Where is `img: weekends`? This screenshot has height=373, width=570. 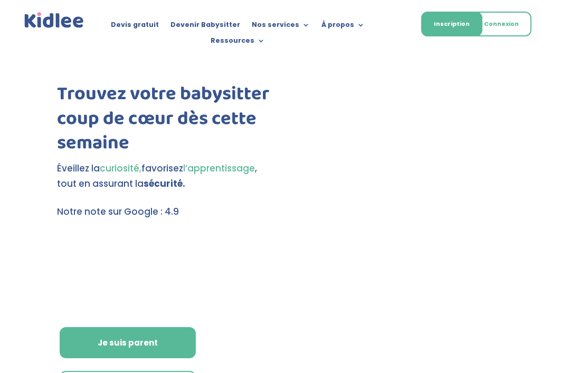 img: weekends is located at coordinates (211, 233).